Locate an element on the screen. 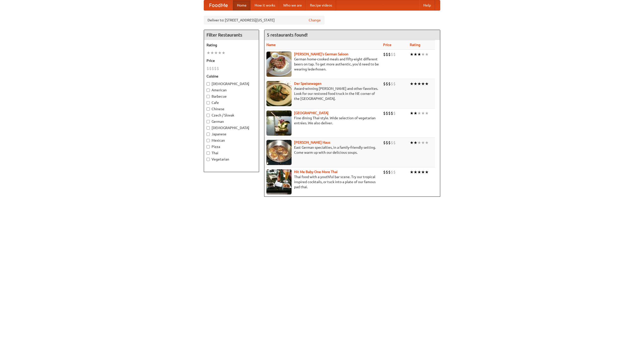 This screenshot has width=644, height=356. label: Cafe is located at coordinates (231, 103).